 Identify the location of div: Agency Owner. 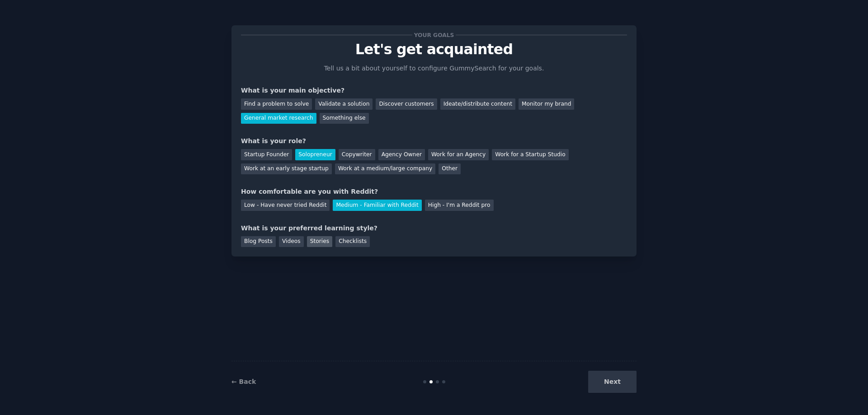
(401, 154).